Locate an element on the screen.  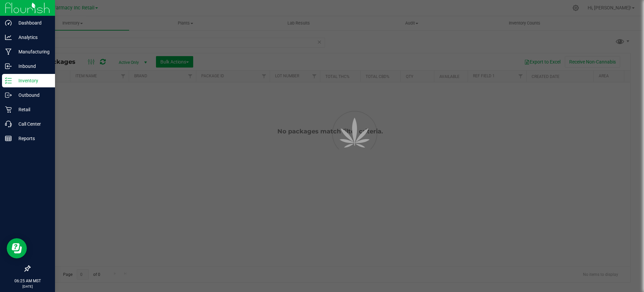
p: Inventory is located at coordinates (32, 81).